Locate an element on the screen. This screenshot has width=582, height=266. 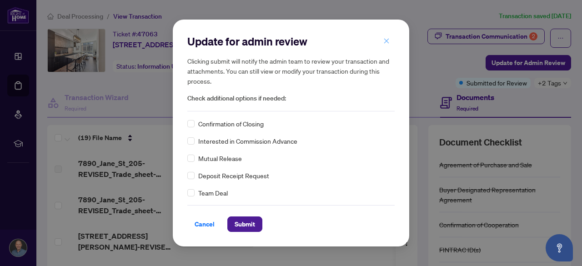
span: Mutual Release is located at coordinates (220, 158).